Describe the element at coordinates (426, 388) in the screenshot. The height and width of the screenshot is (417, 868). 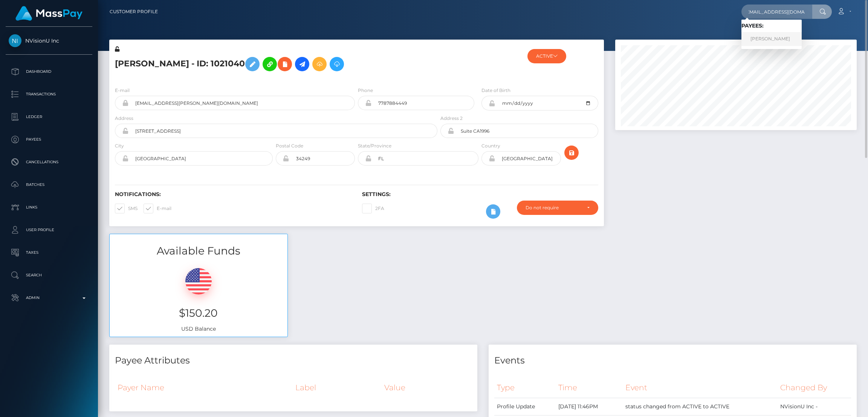
I see `th: Value` at that location.